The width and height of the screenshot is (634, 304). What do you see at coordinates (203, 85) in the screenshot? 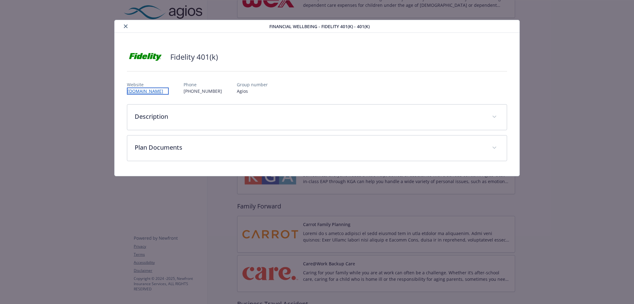
I see `p: Phone` at bounding box center [203, 85].